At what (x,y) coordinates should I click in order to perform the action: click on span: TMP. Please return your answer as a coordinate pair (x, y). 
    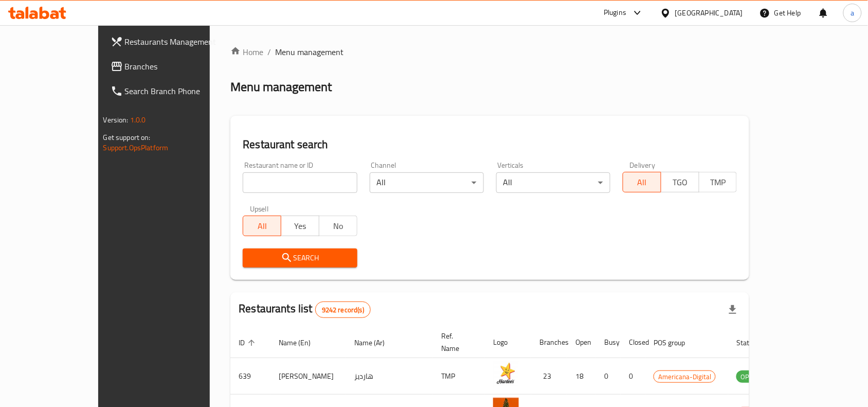
    Looking at the image, I should click on (718, 182).